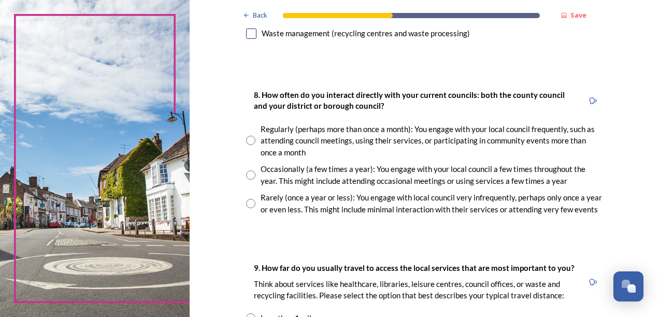 The width and height of the screenshot is (659, 317). Describe the element at coordinates (414, 268) in the screenshot. I see `strong: 9. How far do you usually travel to access the local services that are most important to you?` at that location.